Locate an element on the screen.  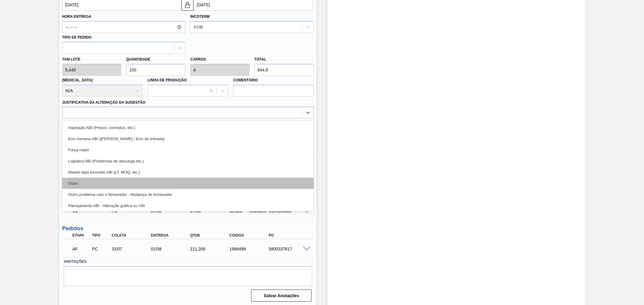
label: Quantidade is located at coordinates (138, 59).